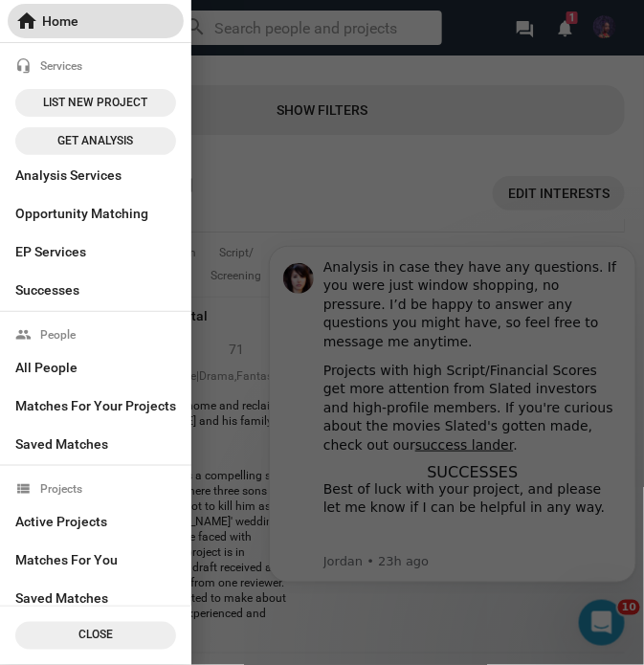 The width and height of the screenshot is (644, 665). I want to click on span: EP Services, so click(95, 252).